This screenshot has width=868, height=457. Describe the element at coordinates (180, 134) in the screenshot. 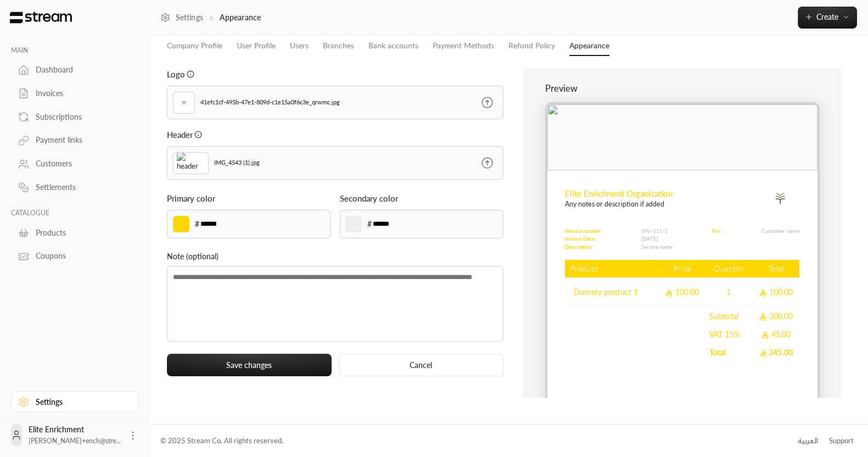

I see `p: Header` at that location.